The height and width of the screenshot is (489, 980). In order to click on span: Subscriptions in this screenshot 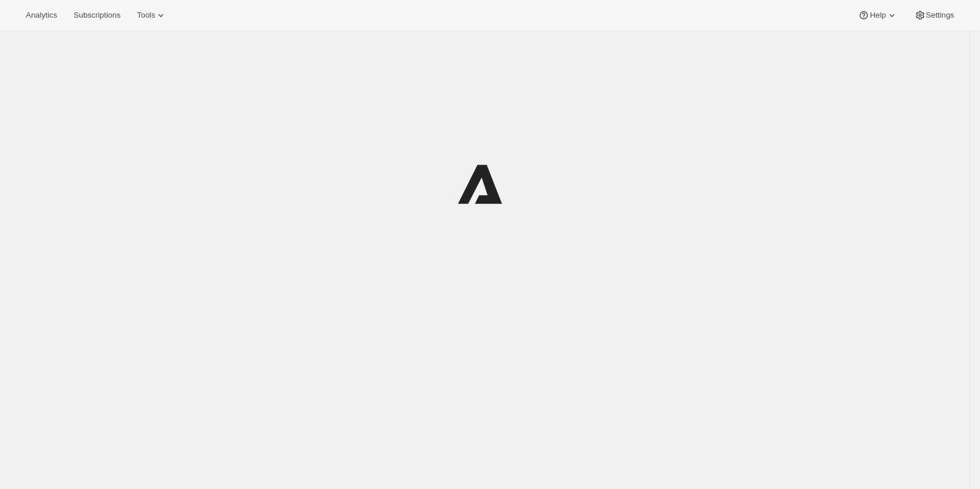, I will do `click(97, 16)`.